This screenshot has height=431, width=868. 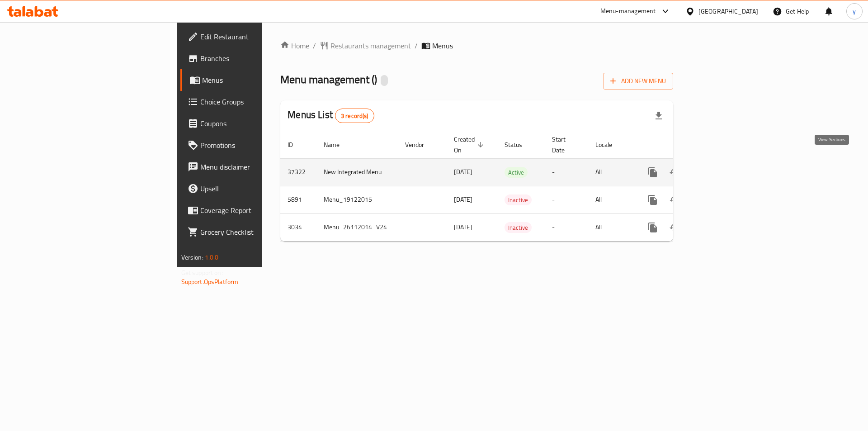 I want to click on span: Add New Menu, so click(x=638, y=81).